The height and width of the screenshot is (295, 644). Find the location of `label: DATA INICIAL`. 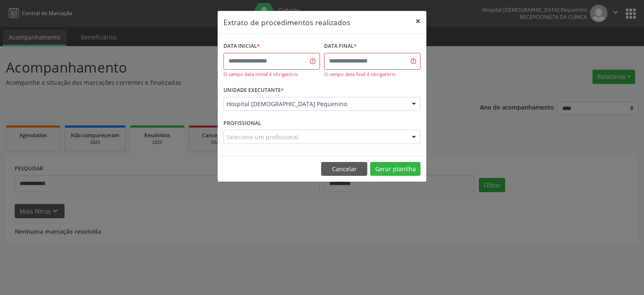

label: DATA INICIAL is located at coordinates (241, 46).